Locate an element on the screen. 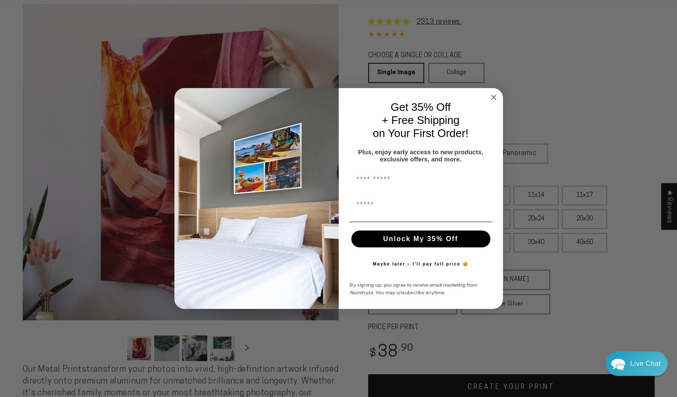 This screenshot has height=397, width=677. button: Unlock My 35% Off is located at coordinates (421, 239).